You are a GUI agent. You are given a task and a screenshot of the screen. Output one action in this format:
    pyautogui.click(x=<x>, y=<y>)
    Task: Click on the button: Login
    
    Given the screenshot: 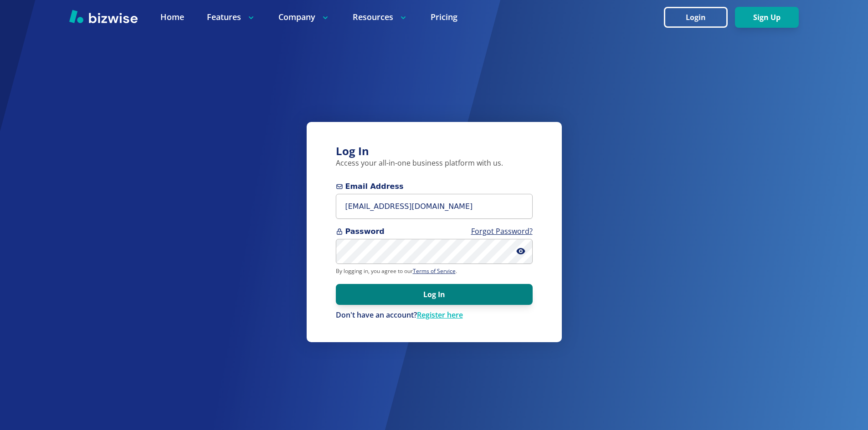 What is the action you would take?
    pyautogui.click(x=696, y=18)
    